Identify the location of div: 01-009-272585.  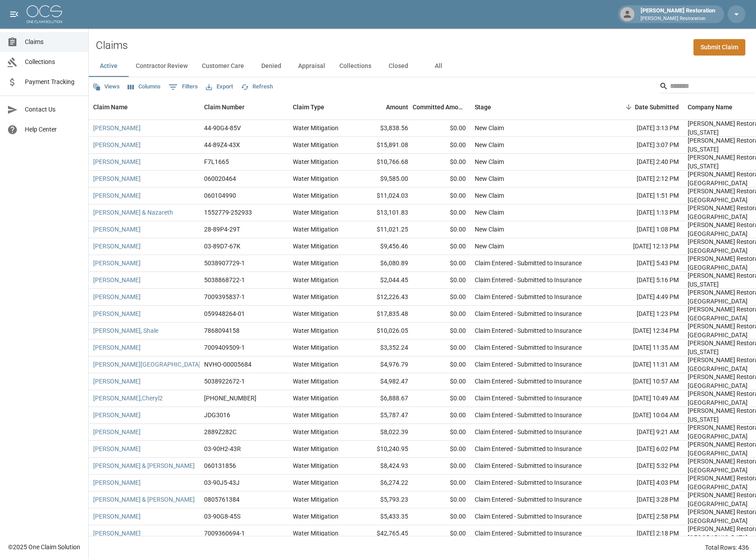
(230, 398).